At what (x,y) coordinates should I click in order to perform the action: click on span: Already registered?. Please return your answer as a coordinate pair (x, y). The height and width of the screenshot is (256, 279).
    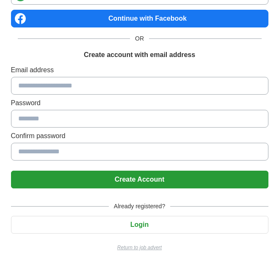
    Looking at the image, I should click on (139, 206).